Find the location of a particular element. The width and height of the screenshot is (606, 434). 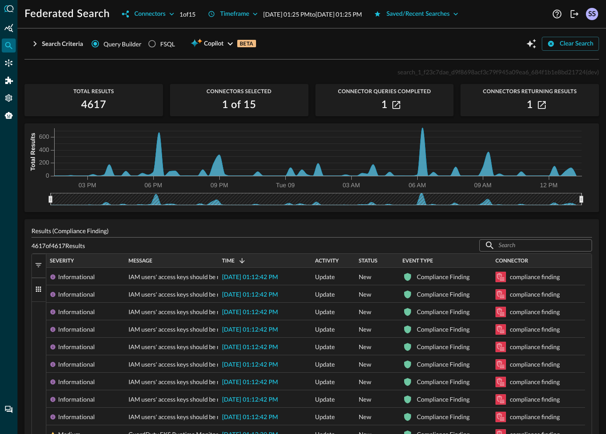

tspan: Tue 09 is located at coordinates (285, 185).